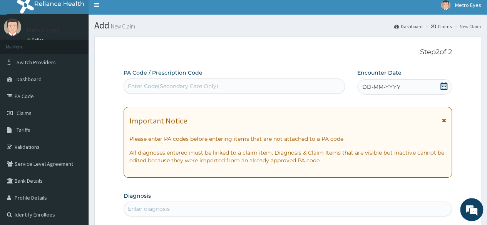 The width and height of the screenshot is (487, 225). Describe the element at coordinates (163, 73) in the screenshot. I see `label: PA Code / Prescription Code` at that location.